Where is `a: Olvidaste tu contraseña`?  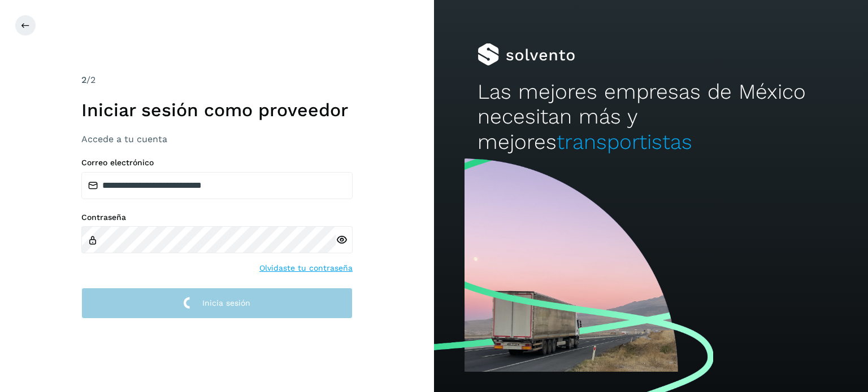 a: Olvidaste tu contraseña is located at coordinates (306, 268).